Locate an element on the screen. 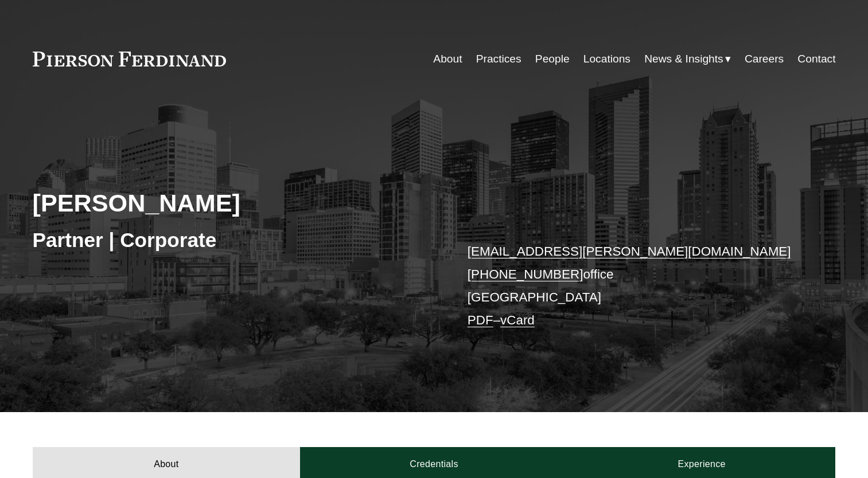 Image resolution: width=868 pixels, height=478 pixels. a: vCard is located at coordinates (517, 320).